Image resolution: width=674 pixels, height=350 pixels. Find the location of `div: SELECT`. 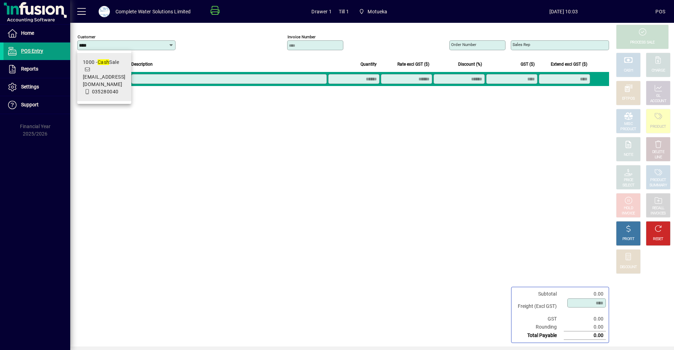

div: SELECT is located at coordinates (629, 185).